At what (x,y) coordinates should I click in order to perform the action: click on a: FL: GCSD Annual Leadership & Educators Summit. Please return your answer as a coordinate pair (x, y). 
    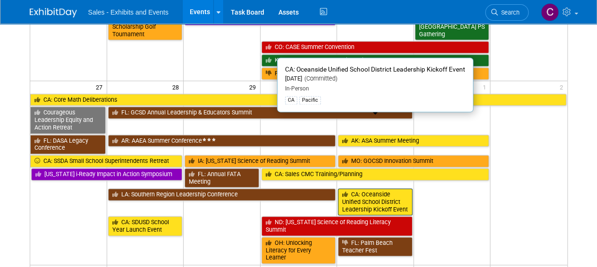
    Looking at the image, I should click on (260, 113).